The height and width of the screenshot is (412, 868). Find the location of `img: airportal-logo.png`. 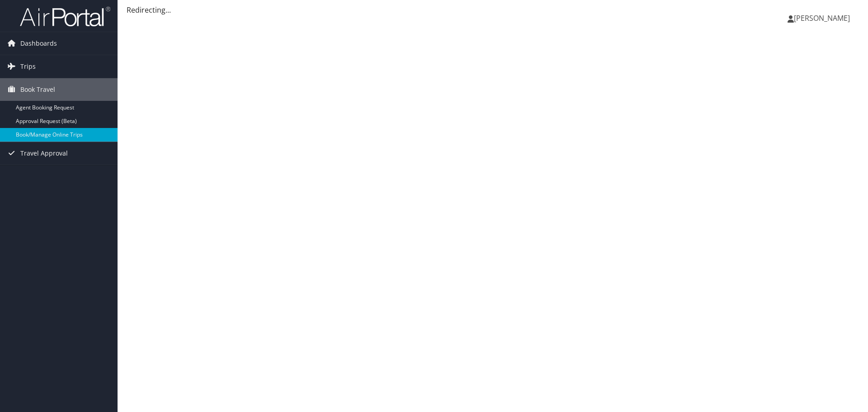

img: airportal-logo.png is located at coordinates (65, 16).